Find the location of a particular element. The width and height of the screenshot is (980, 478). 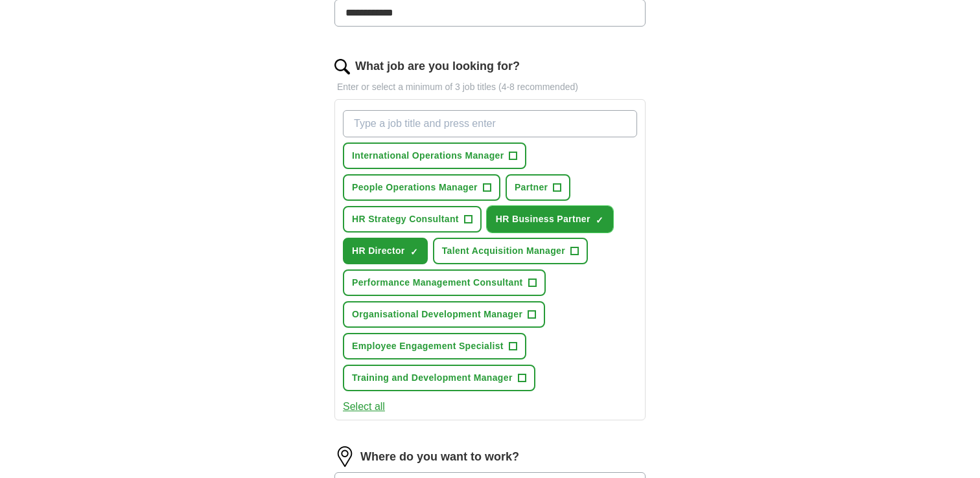

button: Talent Acquisition Manager is located at coordinates (510, 251).